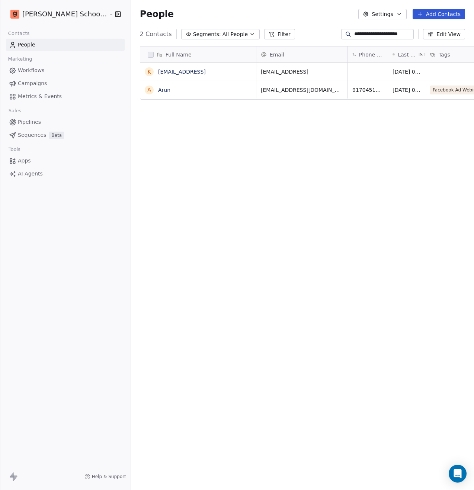 The height and width of the screenshot is (490, 474). I want to click on img: Goela%20School%20Logos%20(4).png, so click(15, 14).